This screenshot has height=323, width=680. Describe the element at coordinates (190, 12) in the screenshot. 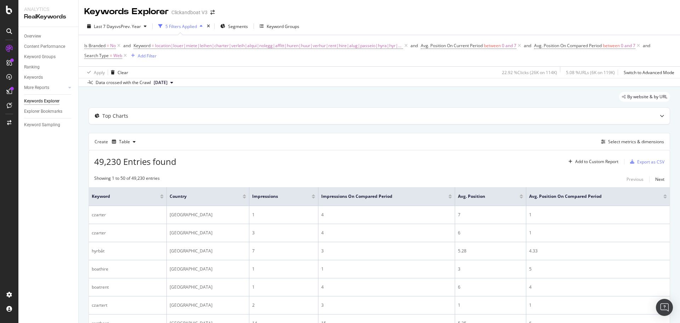

I see `div: Clickandboat V3` at that location.